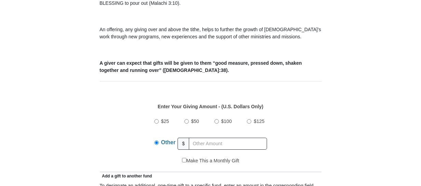  I want to click on label: Make This a Monthly Gift, so click(211, 160).